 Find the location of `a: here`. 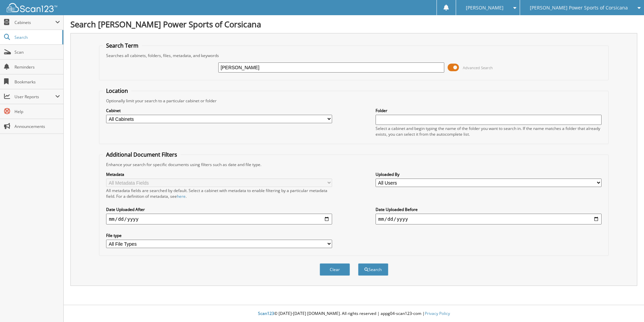

a: here is located at coordinates (182, 196).